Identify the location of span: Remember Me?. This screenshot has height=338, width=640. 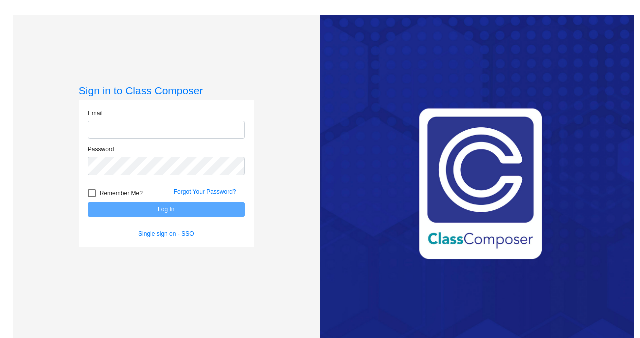
(121, 193).